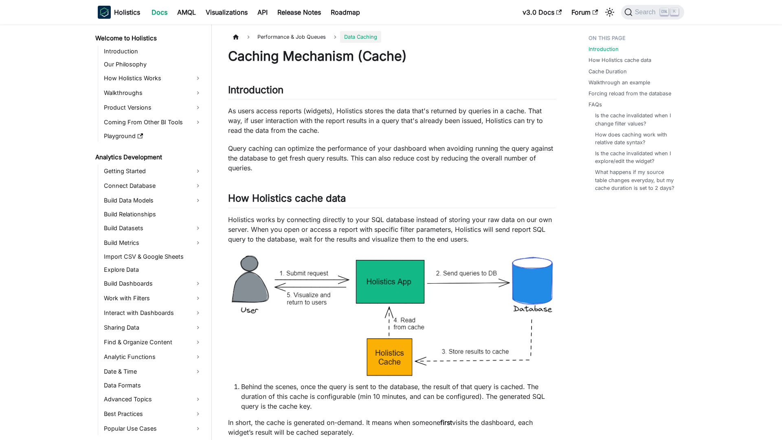  I want to click on kbd: K, so click(674, 12).